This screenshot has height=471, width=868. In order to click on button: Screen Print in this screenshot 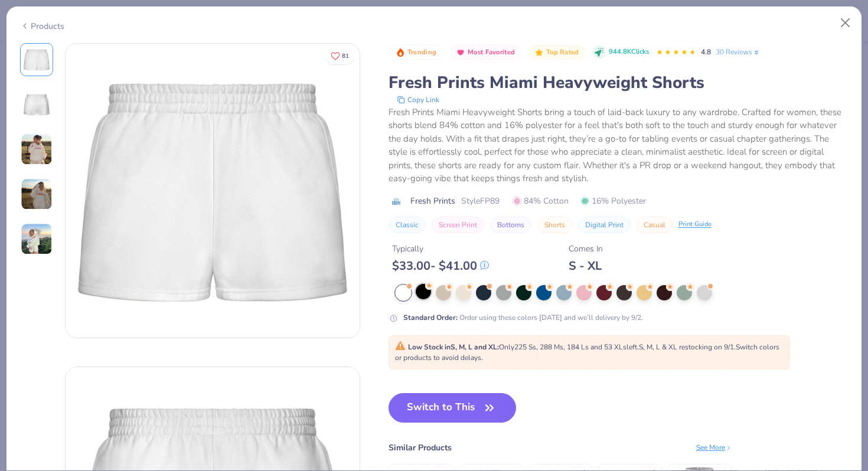, I will do `click(458, 225)`.